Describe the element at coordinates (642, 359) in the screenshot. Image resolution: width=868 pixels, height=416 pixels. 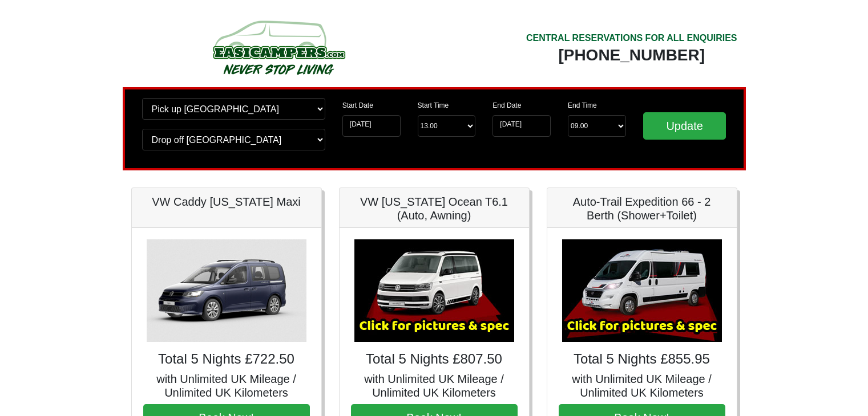
I see `h4: Total 5 Nights £855.95` at that location.